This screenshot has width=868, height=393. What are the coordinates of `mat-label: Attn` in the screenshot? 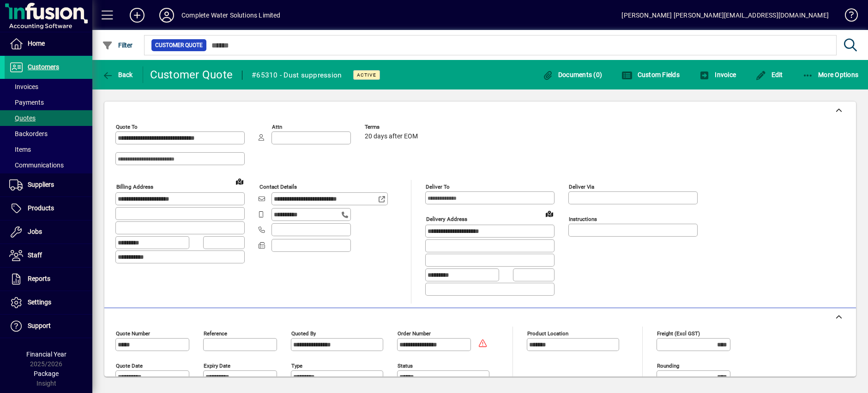 It's located at (277, 127).